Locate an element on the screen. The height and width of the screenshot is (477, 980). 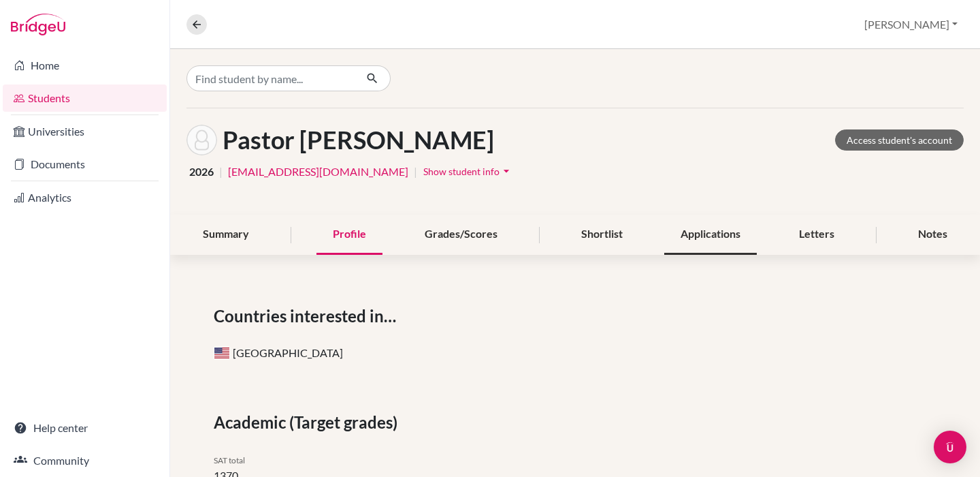
a: Documents is located at coordinates (84, 164).